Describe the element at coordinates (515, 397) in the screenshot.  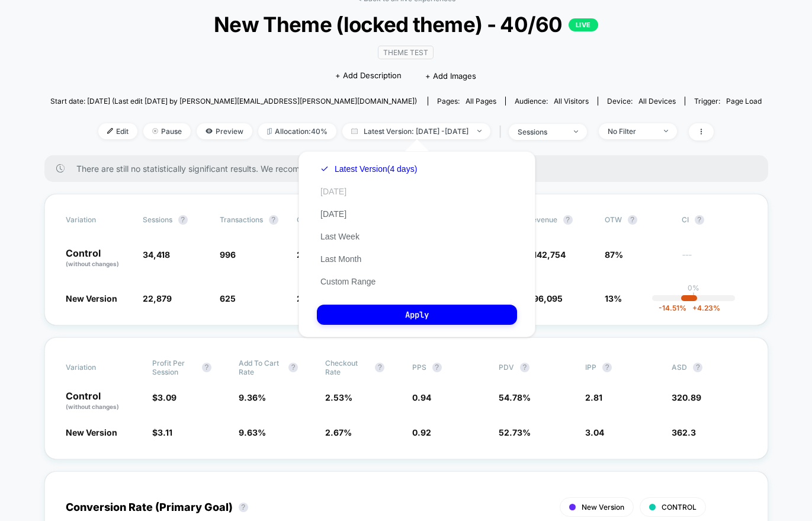
I see `span: 54.78 %` at that location.